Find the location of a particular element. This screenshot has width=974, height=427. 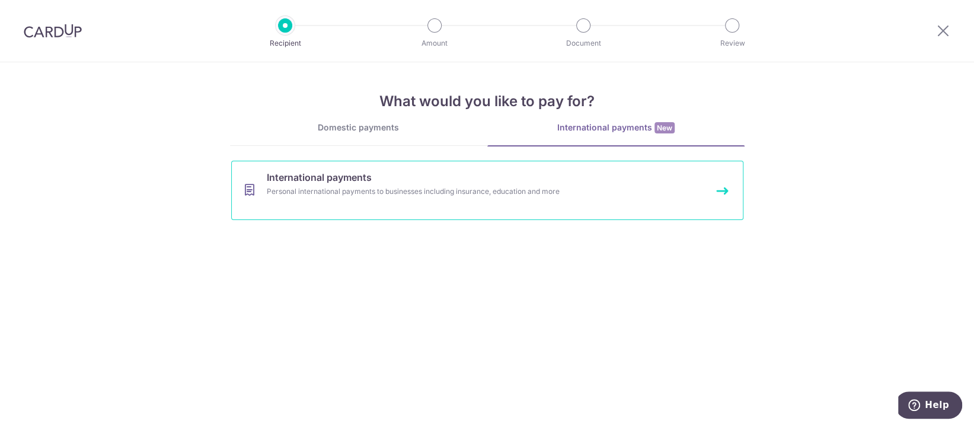

p: Review is located at coordinates (732, 43).